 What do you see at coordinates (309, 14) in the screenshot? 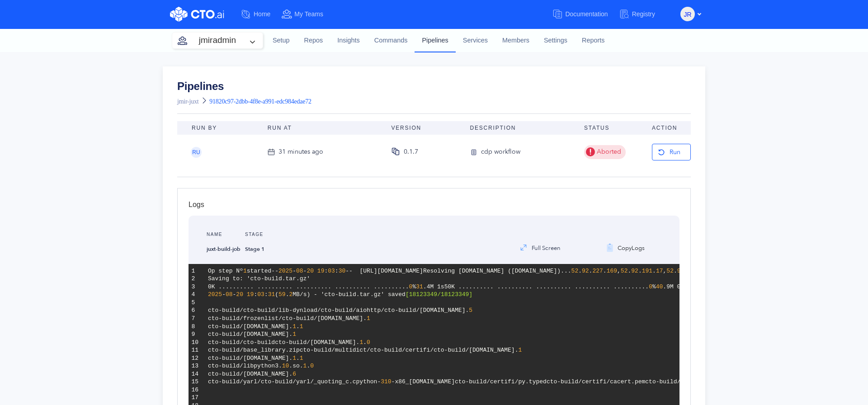
I see `span: My Teams` at bounding box center [309, 14].